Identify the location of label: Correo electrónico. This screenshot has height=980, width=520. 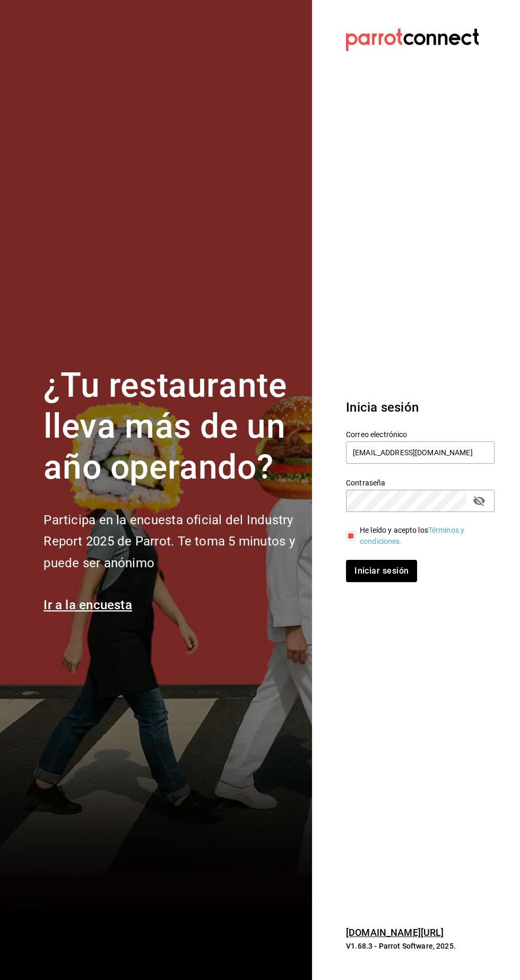
(420, 434).